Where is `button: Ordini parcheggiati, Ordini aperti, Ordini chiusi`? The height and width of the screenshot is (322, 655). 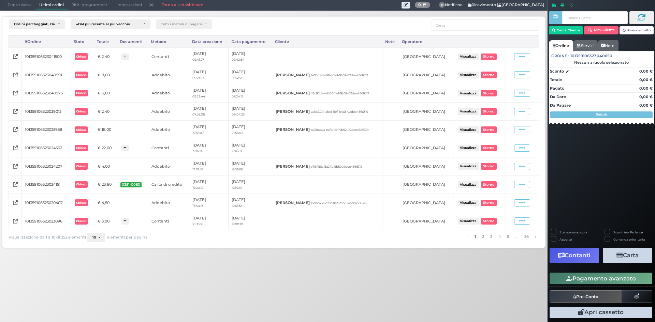 button: Ordini parcheggiati, Ordini aperti, Ordini chiusi is located at coordinates (37, 24).